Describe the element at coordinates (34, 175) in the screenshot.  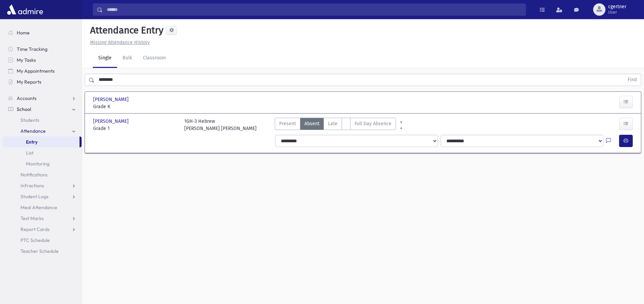
I see `span: Notifications` at that location.